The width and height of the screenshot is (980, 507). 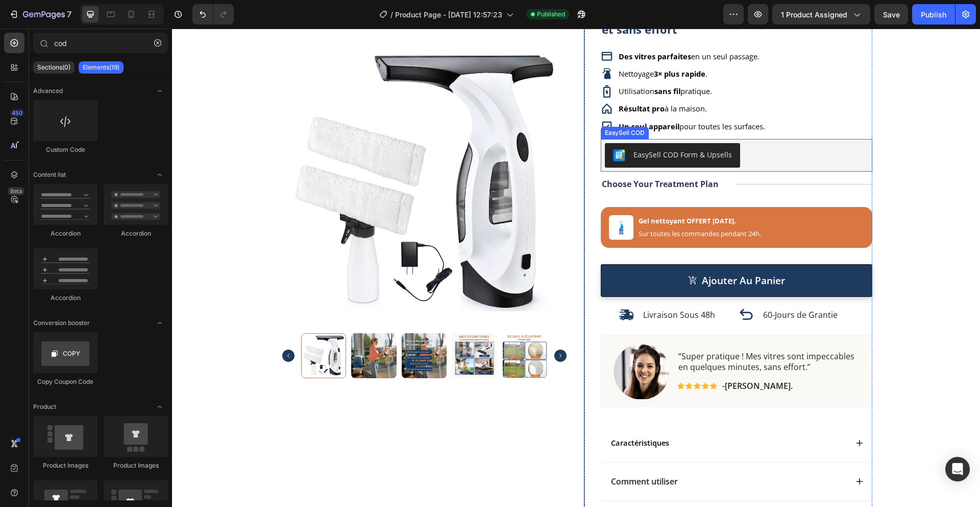 I want to click on button: Carousel Back Arrow, so click(x=116, y=327).